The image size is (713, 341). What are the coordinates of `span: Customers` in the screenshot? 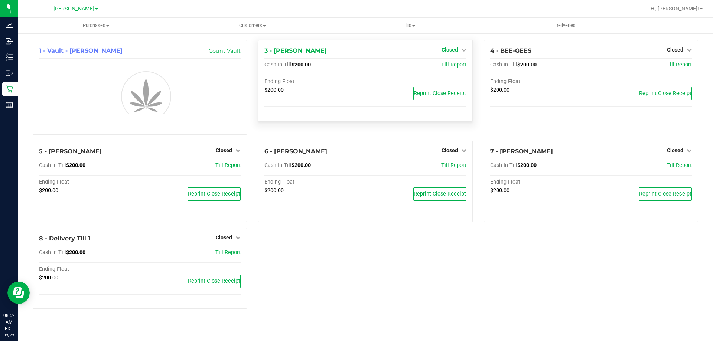 It's located at (252, 26).